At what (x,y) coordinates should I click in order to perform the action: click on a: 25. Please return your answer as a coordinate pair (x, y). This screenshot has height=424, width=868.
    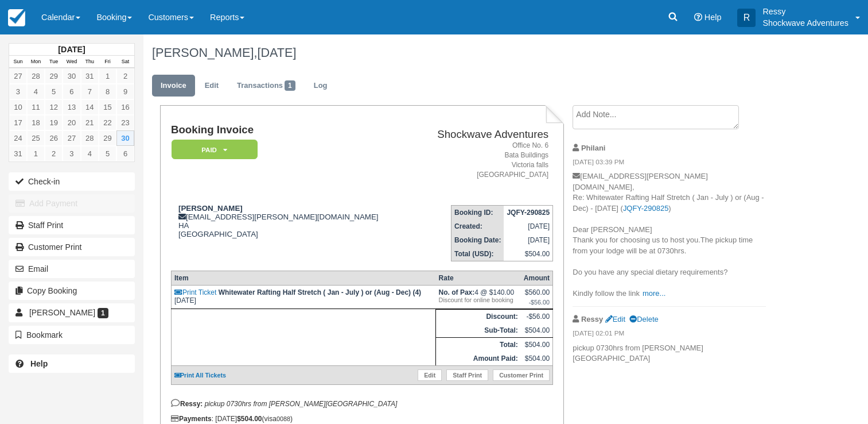
    Looking at the image, I should click on (35, 138).